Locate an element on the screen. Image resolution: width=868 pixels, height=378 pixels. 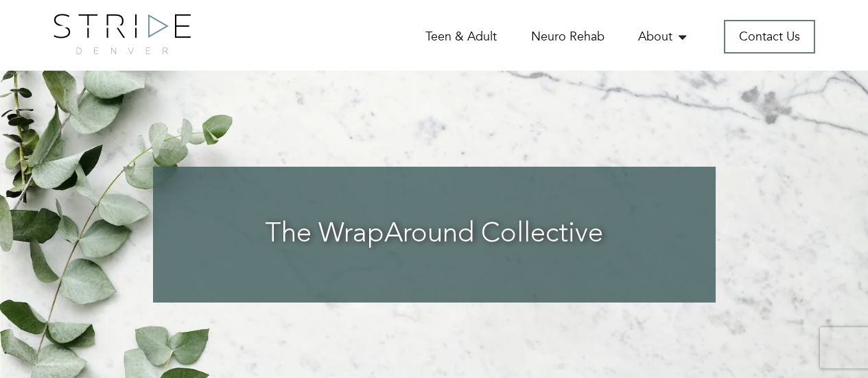
a: Contact Us is located at coordinates (769, 36).